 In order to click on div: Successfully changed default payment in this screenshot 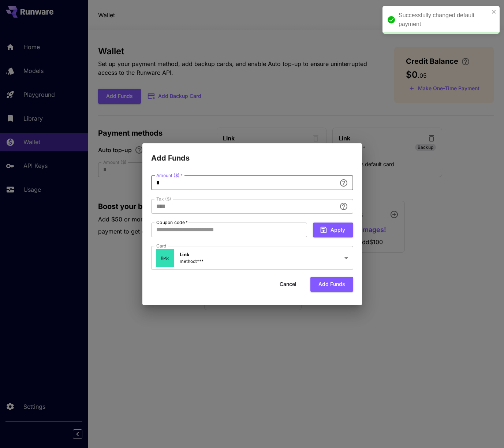, I will do `click(444, 20)`.